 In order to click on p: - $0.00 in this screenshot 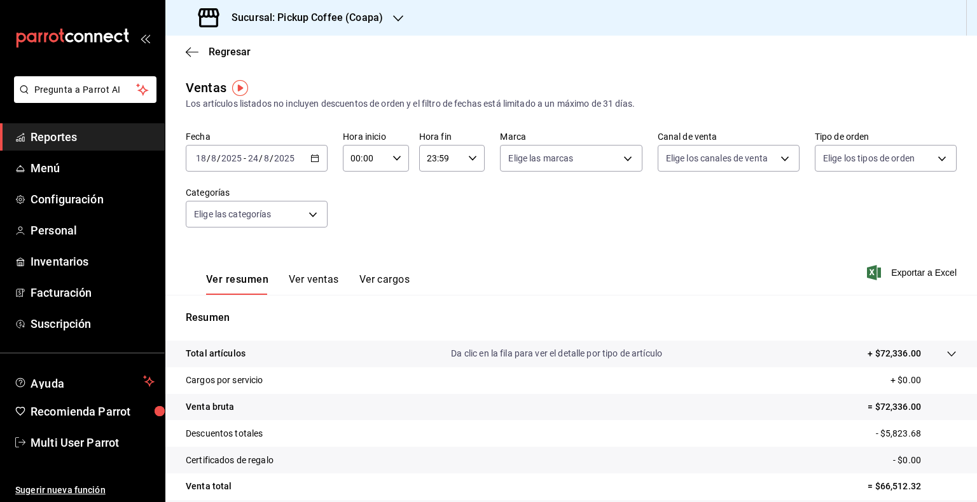, I will do `click(925, 460)`.